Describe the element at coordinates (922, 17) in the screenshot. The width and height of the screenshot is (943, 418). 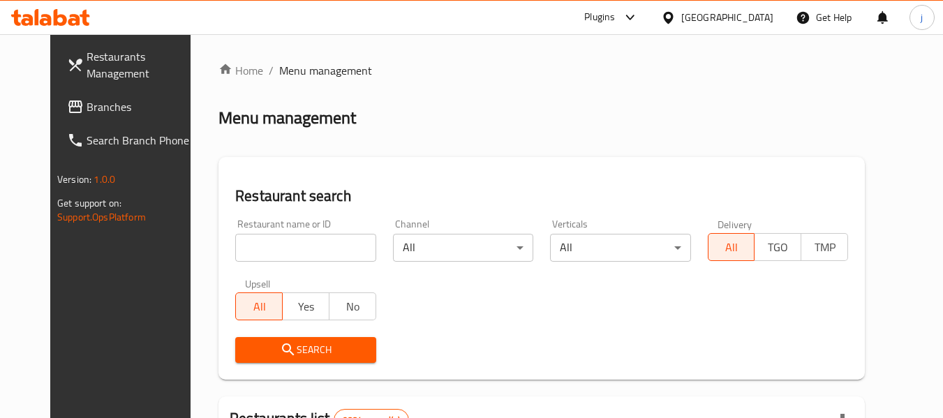
I see `span: j` at that location.